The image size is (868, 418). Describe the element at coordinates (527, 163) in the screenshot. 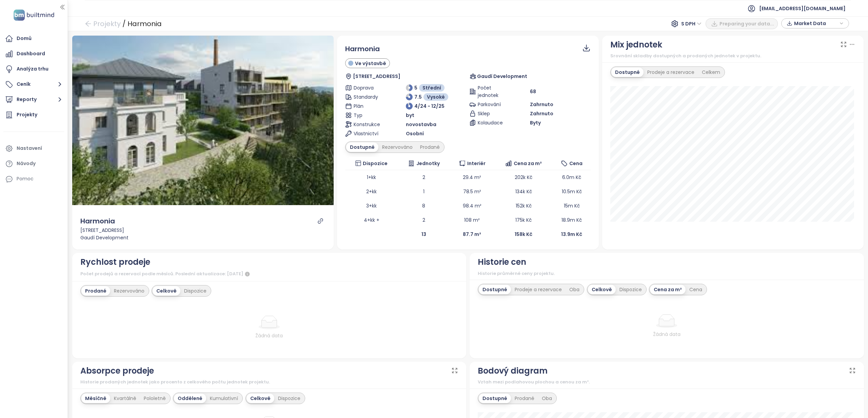

I see `span: Cena za m²` at that location.